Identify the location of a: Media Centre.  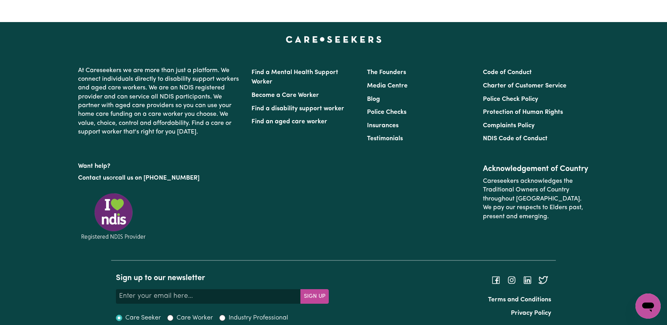
(387, 86).